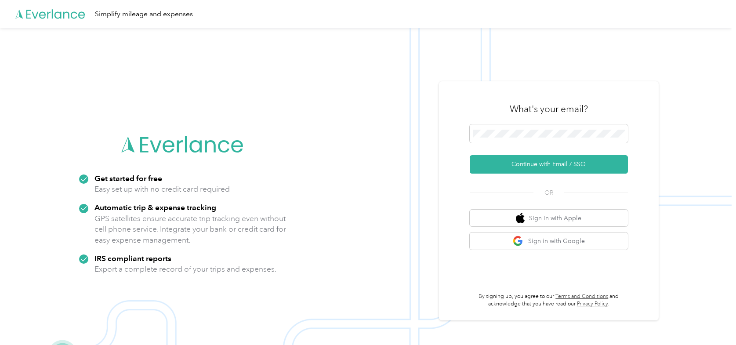 This screenshot has width=736, height=345. What do you see at coordinates (549, 218) in the screenshot?
I see `button: apple logoSign in with Apple` at bounding box center [549, 218].